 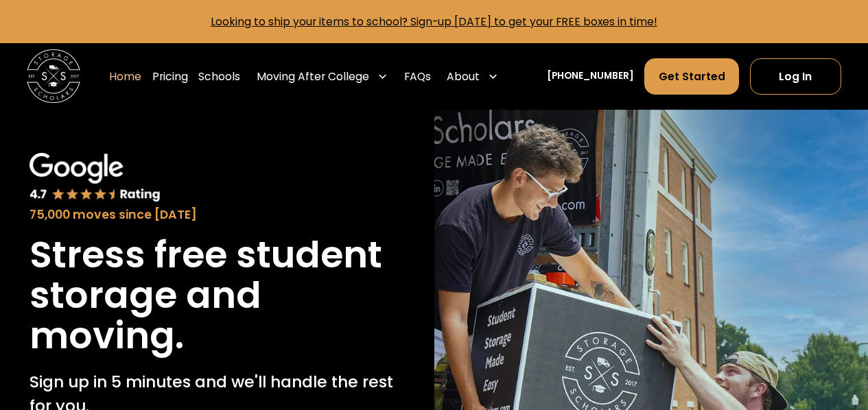 I want to click on img: Storage Scholars main logo, so click(x=53, y=76).